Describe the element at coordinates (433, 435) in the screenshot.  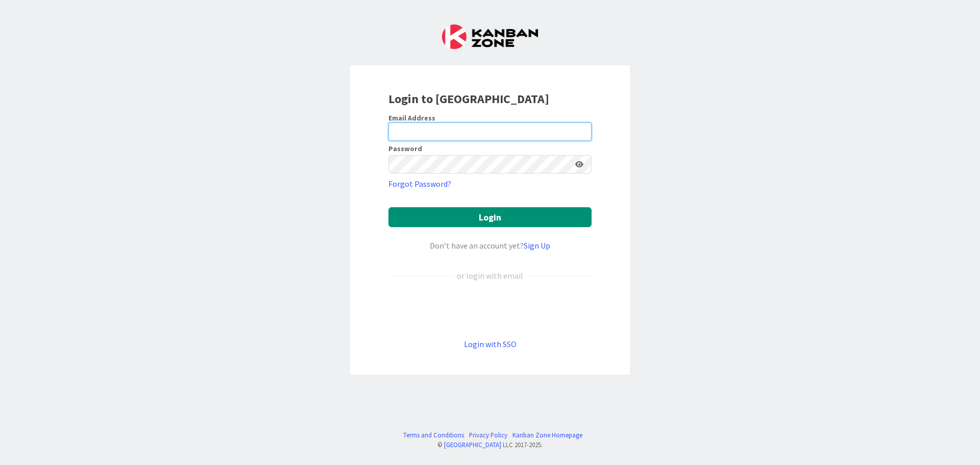
I see `a: Terms and Conditions` at that location.